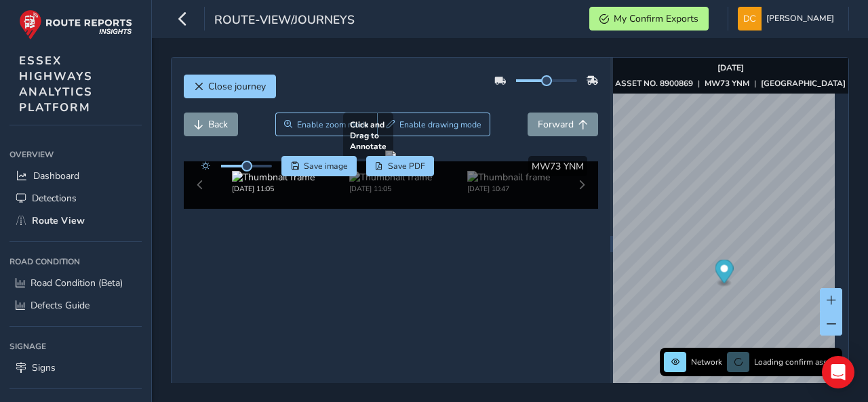 The image size is (868, 402). What do you see at coordinates (75, 221) in the screenshot?
I see `a: Route View` at bounding box center [75, 221].